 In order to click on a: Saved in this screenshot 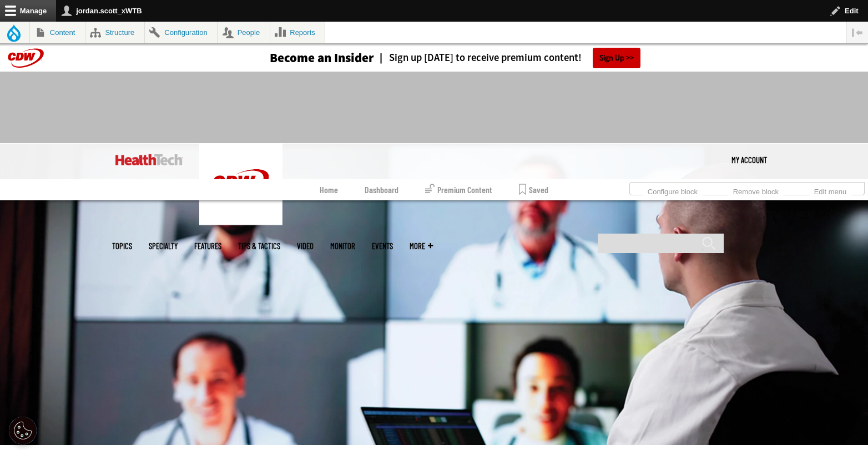, I will do `click(533, 190)`.